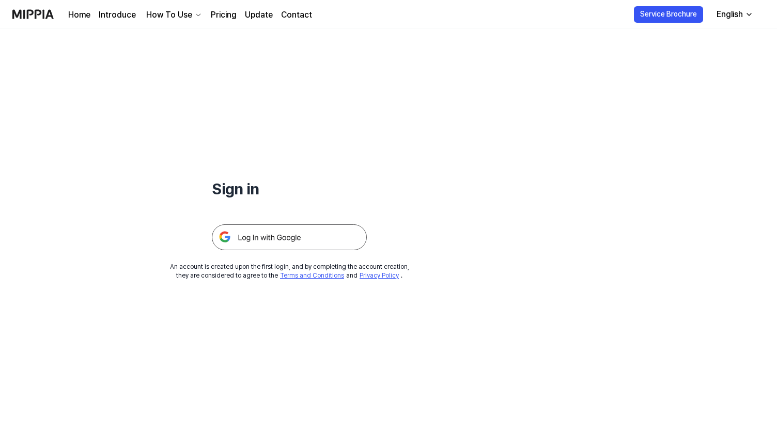 The image size is (777, 443). I want to click on a: Home, so click(79, 15).